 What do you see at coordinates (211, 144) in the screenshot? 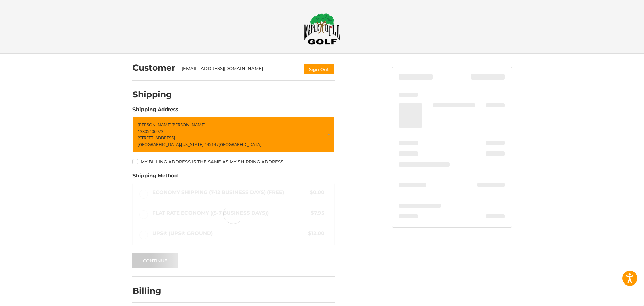
I see `span: 44514 /` at bounding box center [211, 144].